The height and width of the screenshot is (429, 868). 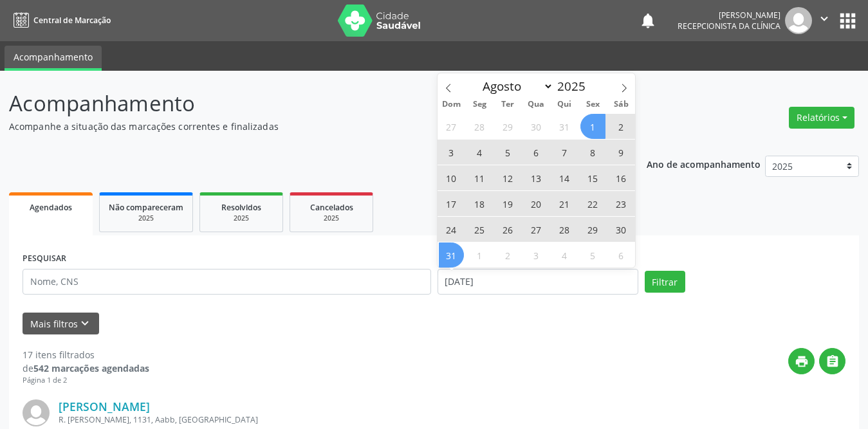 What do you see at coordinates (648, 21) in the screenshot?
I see `button: notifications` at bounding box center [648, 21].